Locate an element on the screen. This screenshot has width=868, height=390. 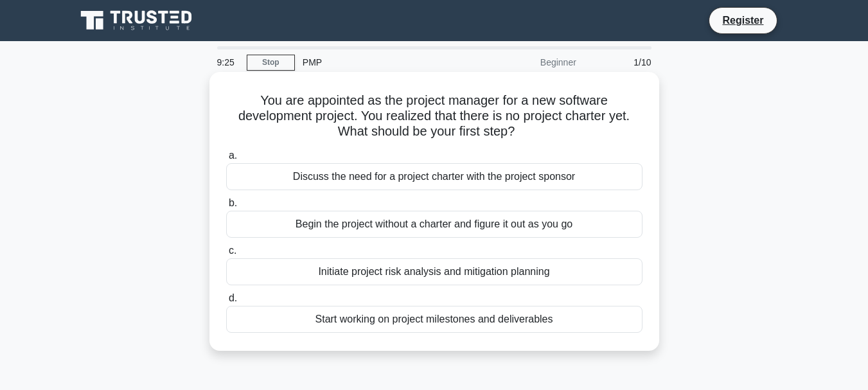
div: 9:25 is located at coordinates (228, 62).